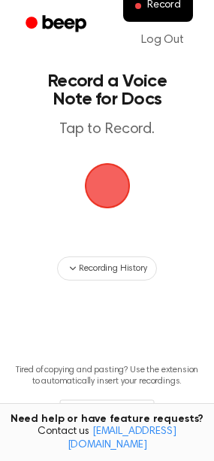 This screenshot has height=461, width=214. I want to click on span: Recording History, so click(113, 269).